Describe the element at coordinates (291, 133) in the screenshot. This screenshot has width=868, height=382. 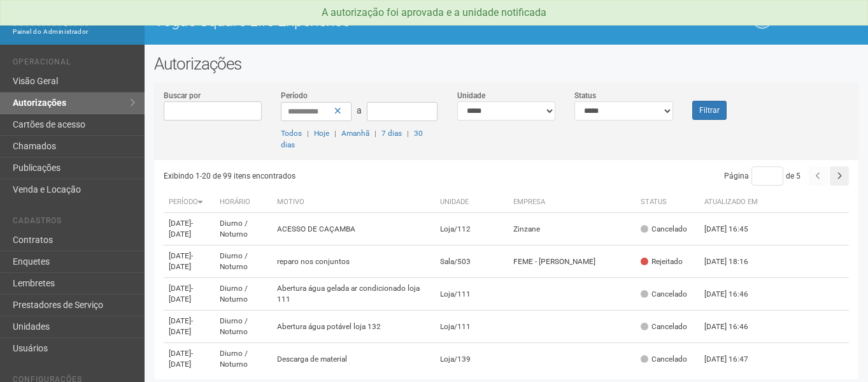
I see `a: Todos` at that location.